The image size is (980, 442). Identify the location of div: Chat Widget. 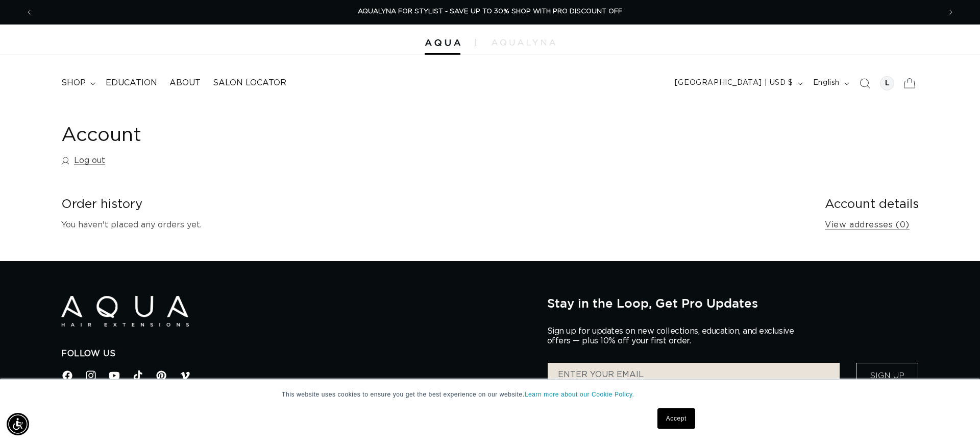
(955, 417).